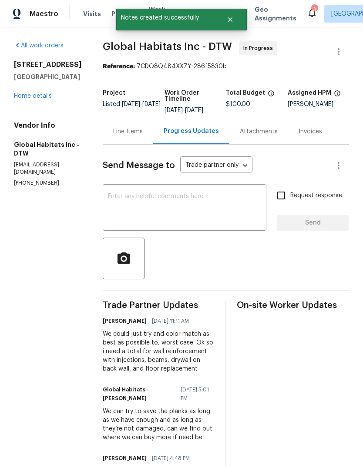 Image resolution: width=363 pixels, height=467 pixels. I want to click on button: Close, so click(230, 20).